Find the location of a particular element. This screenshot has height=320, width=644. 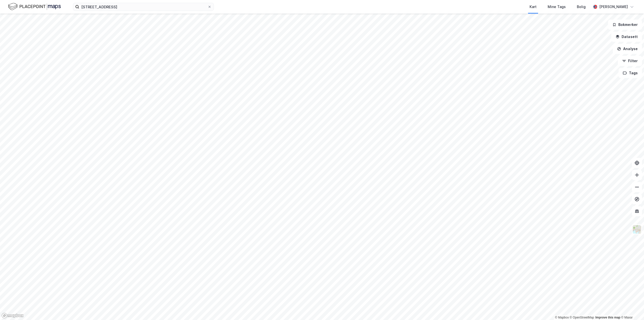

img: logo.f888ab2527a4732fd821a326f86c7f29.svg is located at coordinates (34, 6).